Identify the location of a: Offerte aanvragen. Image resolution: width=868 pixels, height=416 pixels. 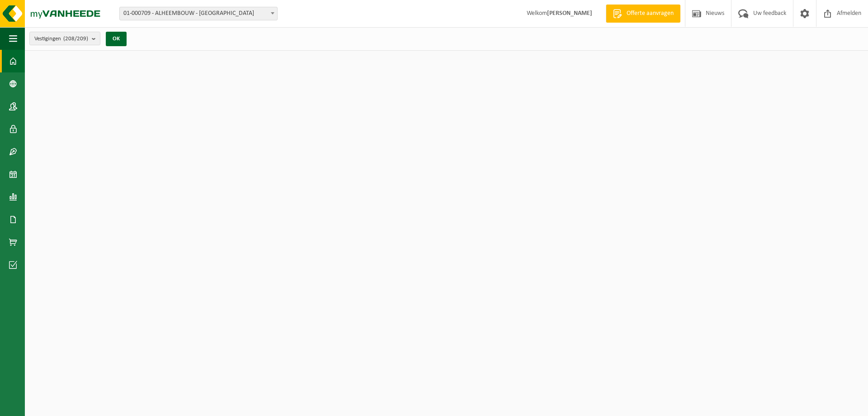
(643, 14).